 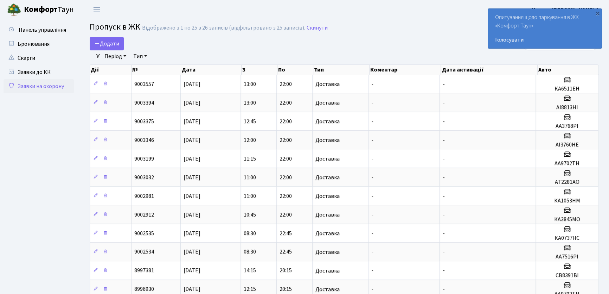 What do you see at coordinates (567, 275) in the screenshot?
I see `h5: СВ8391ВІ` at bounding box center [567, 275].